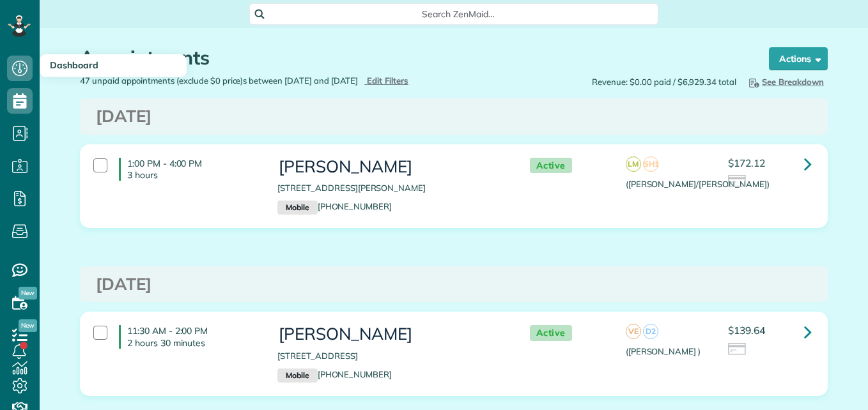 The image size is (868, 410). What do you see at coordinates (651, 164) in the screenshot?
I see `span: SH1` at bounding box center [651, 164].